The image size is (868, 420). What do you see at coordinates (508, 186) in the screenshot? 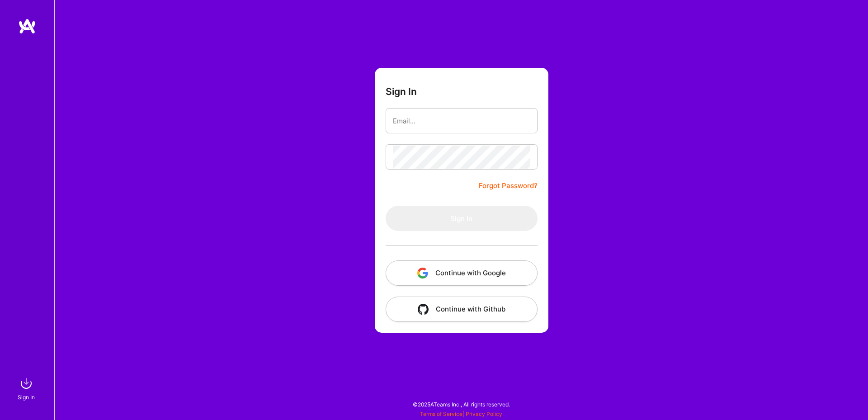
I see `a: Forgot Password?` at bounding box center [508, 186].